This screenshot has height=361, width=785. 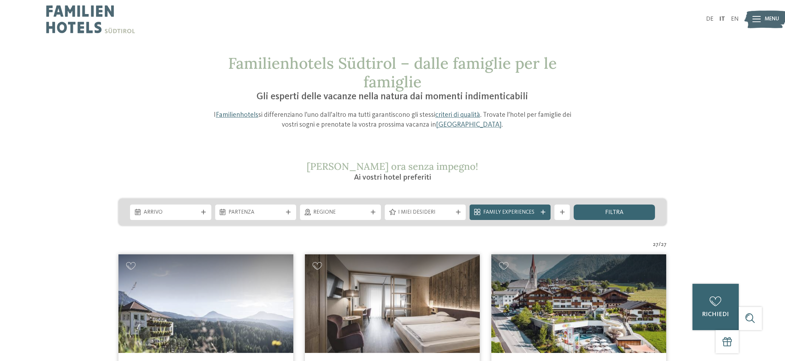 I want to click on span: filtra, so click(x=614, y=212).